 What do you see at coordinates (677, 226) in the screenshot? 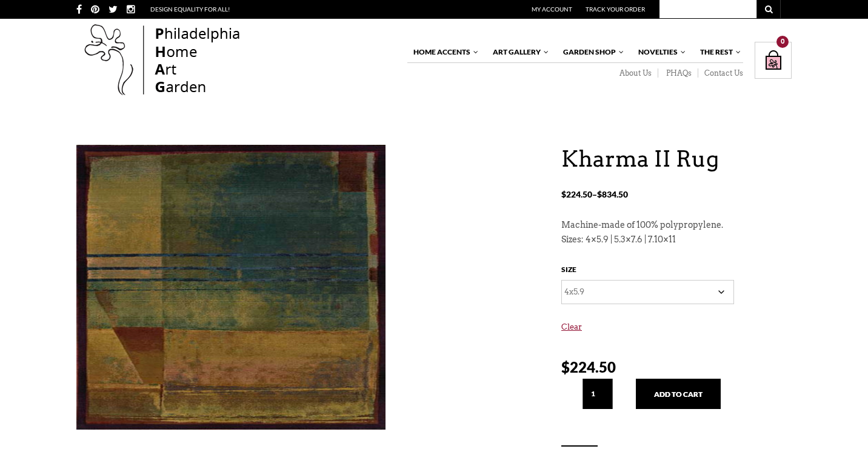
I see `p: Machine-made of 100% polypropylene.` at bounding box center [677, 226].